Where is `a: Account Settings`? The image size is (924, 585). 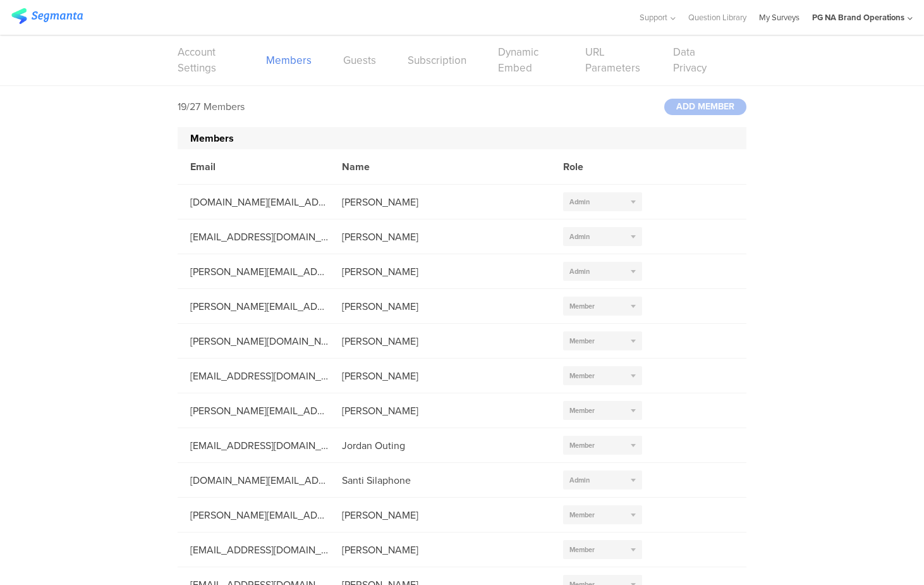 a: Account Settings is located at coordinates (206, 60).